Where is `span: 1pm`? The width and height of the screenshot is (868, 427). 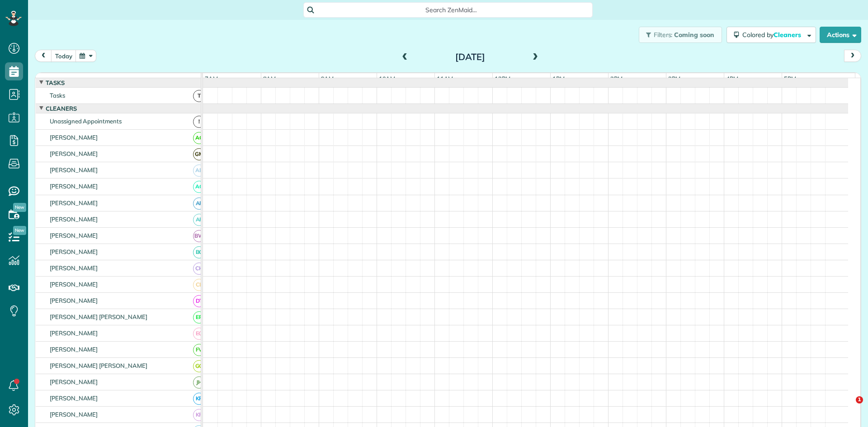
span: 1pm is located at coordinates (558, 79).